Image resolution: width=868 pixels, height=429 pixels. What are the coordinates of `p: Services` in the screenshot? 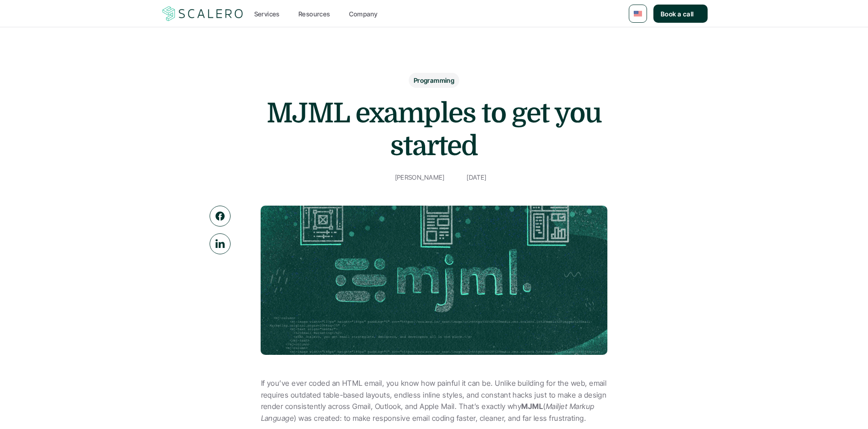 It's located at (267, 14).